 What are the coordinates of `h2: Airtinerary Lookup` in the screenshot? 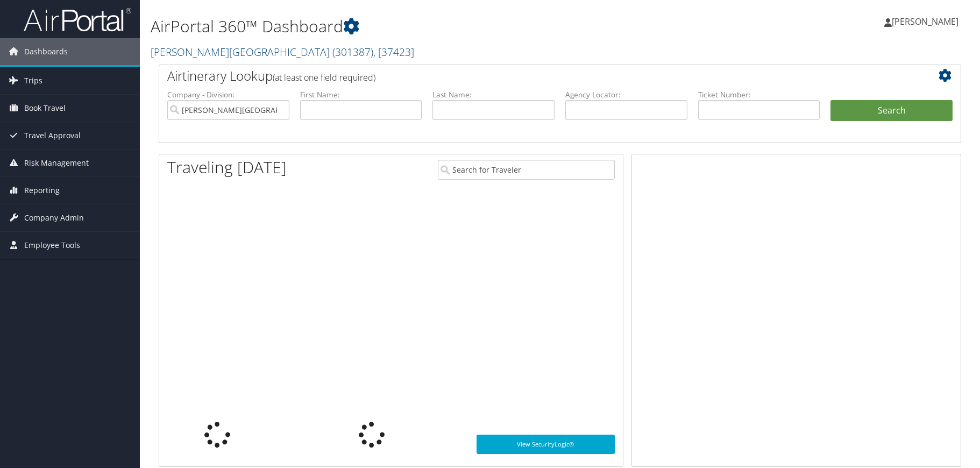 It's located at (526, 76).